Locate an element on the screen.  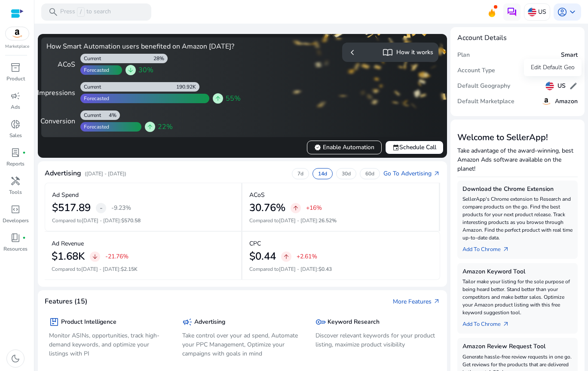
p: Marketplace is located at coordinates (17, 47).